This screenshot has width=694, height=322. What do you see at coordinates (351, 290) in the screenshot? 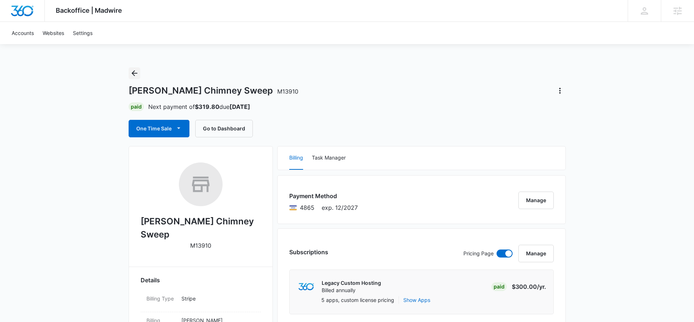
I see `p: Billed annually` at bounding box center [351, 290].